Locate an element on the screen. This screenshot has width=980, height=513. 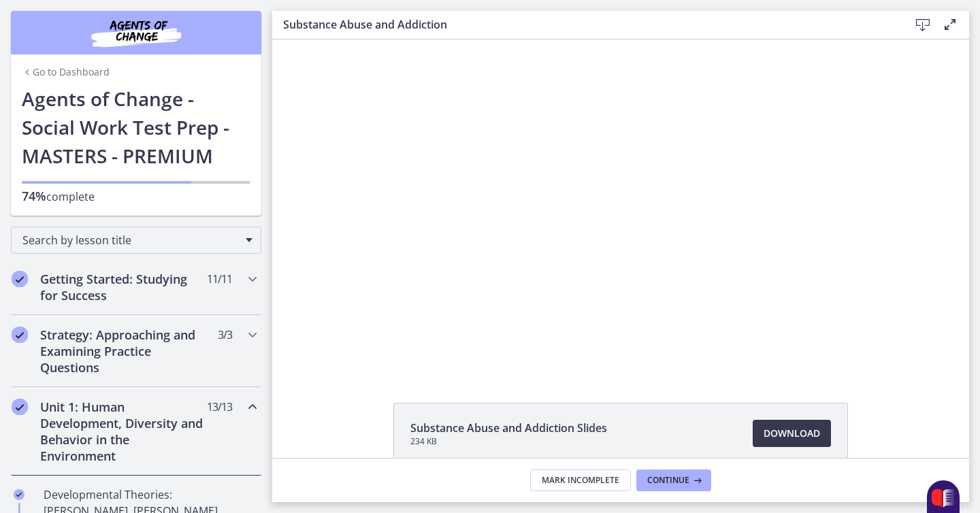
h2: Unit 1: Human Development, Diversity and Behavior in the Environment is located at coordinates (123, 431).